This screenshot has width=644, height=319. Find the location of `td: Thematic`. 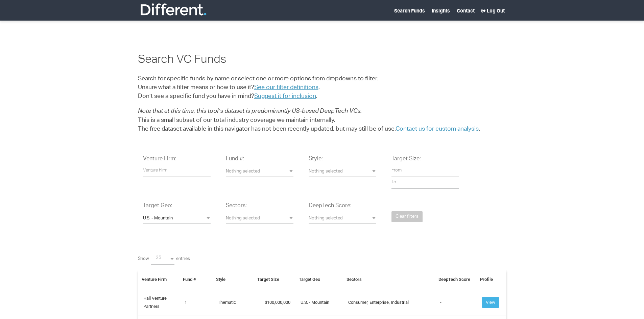

td: Thematic is located at coordinates (233, 302).